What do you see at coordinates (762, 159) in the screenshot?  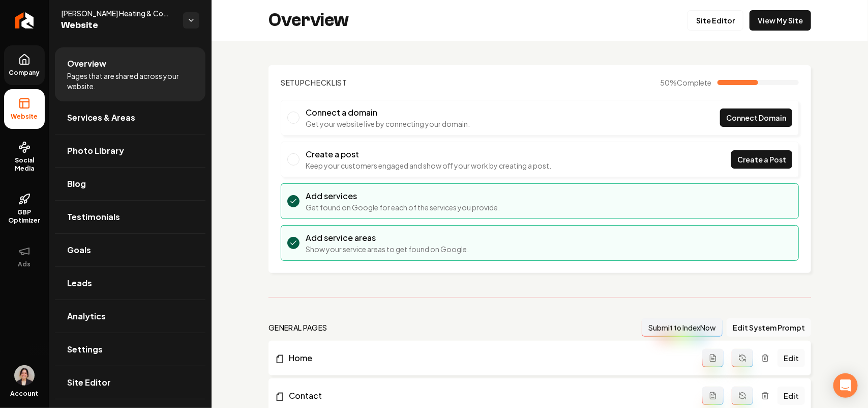 I see `span: Create a Post` at bounding box center [762, 159].